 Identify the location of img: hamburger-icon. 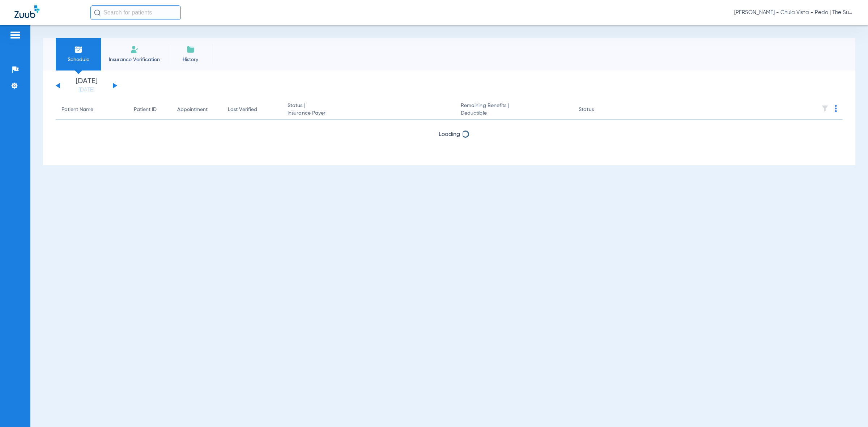
(15, 35).